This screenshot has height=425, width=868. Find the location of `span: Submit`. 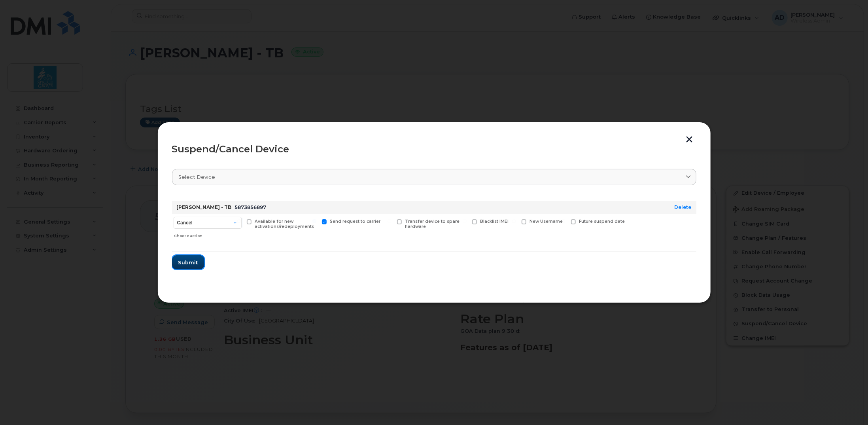

span: Submit is located at coordinates (188, 262).